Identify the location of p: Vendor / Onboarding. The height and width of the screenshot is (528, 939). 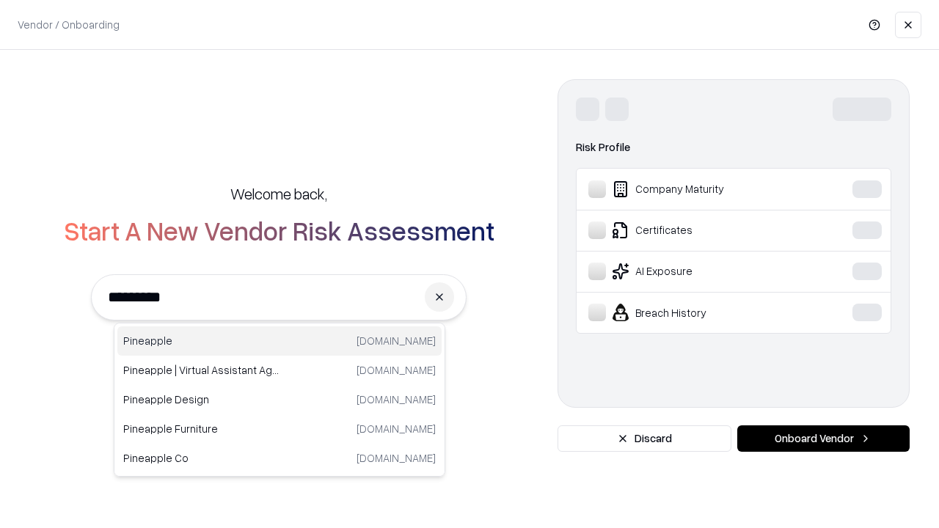
(68, 24).